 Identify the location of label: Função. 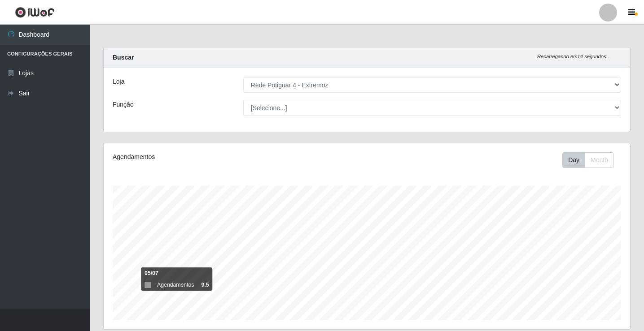
(123, 104).